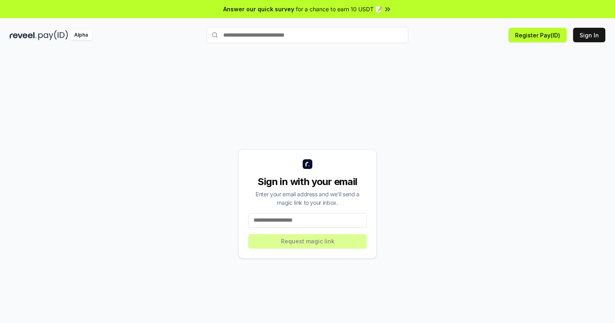 The image size is (615, 323). Describe the element at coordinates (339, 9) in the screenshot. I see `span: for a chance to earn 10 USDT 📝` at that location.